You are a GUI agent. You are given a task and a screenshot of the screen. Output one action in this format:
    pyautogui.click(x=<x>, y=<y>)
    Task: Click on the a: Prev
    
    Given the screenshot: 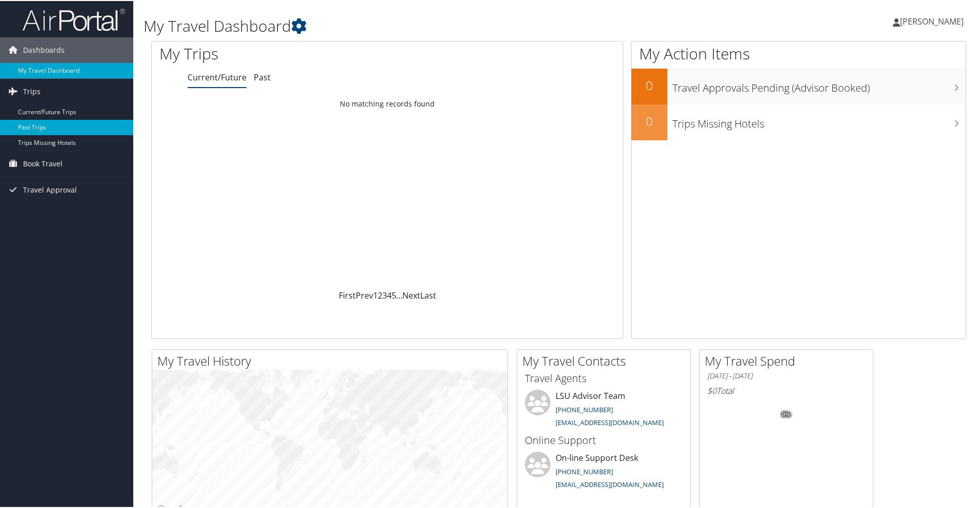 What is the action you would take?
    pyautogui.click(x=365, y=295)
    